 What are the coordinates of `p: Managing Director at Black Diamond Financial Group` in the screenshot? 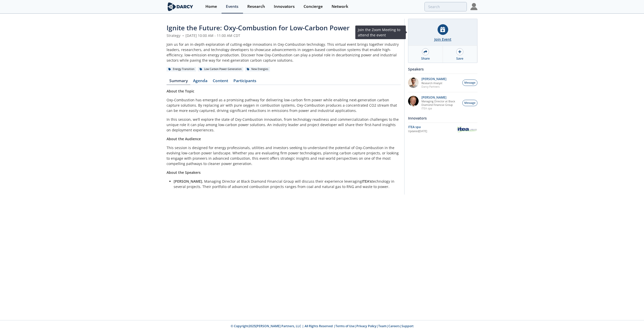 It's located at (441, 103).